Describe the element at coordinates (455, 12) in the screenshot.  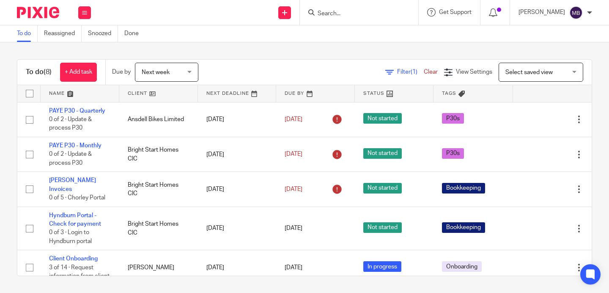
I see `span: Get Support` at that location.